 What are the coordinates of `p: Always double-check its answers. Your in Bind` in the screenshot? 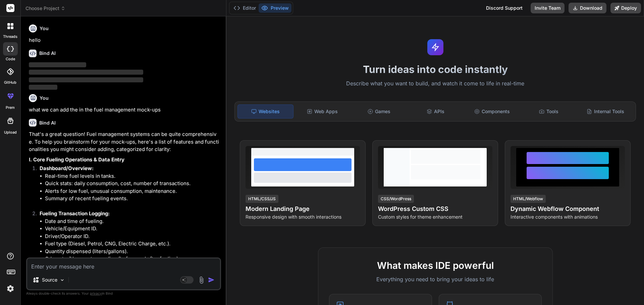 It's located at (124, 294).